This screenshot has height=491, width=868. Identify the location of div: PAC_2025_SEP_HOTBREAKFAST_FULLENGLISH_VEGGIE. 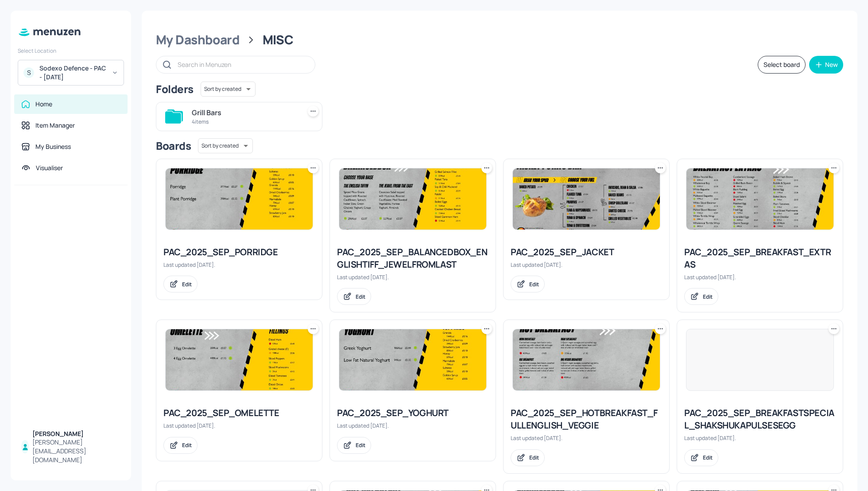
(586, 419).